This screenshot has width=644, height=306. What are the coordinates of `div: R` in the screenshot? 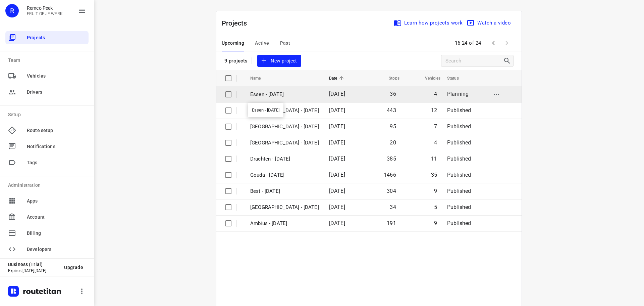 It's located at (12, 11).